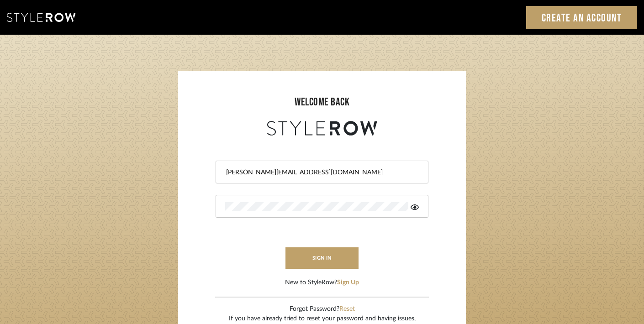 Image resolution: width=644 pixels, height=324 pixels. I want to click on div: welcome back, so click(322, 102).